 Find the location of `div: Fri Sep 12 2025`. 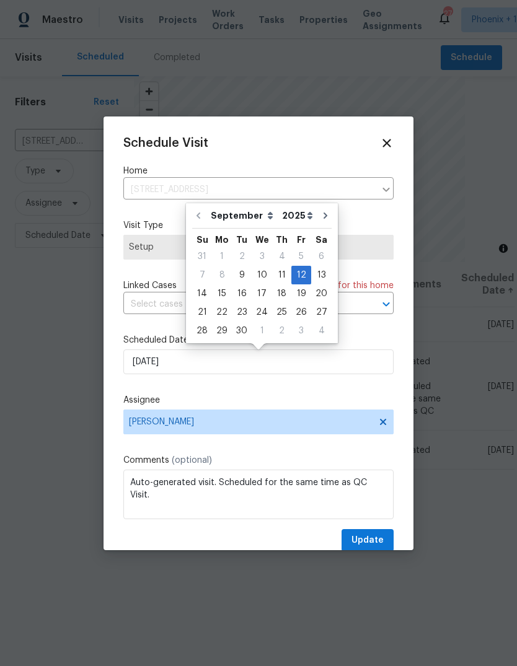

div: Fri Sep 12 2025 is located at coordinates (301, 275).